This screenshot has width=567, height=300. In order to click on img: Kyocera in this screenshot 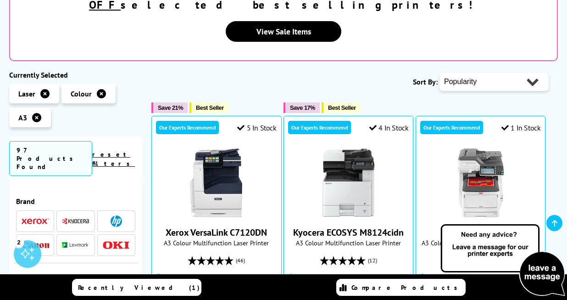, I will do `click(76, 221)`.